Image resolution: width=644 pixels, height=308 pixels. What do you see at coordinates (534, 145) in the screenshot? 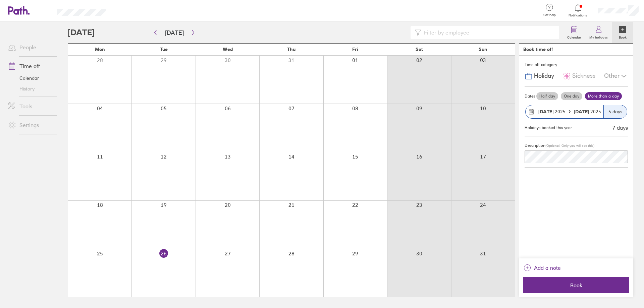
I see `span: Description` at bounding box center [534, 145].